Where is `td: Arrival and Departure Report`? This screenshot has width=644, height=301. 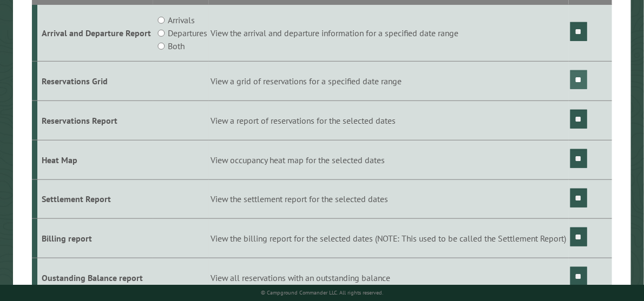
td: Arrival and Departure Report is located at coordinates (95, 33).